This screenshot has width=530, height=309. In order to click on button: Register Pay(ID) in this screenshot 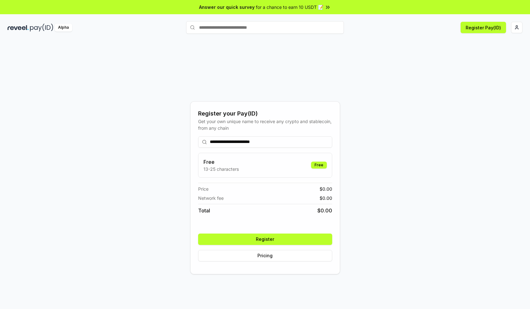, I will do `click(483, 27)`.